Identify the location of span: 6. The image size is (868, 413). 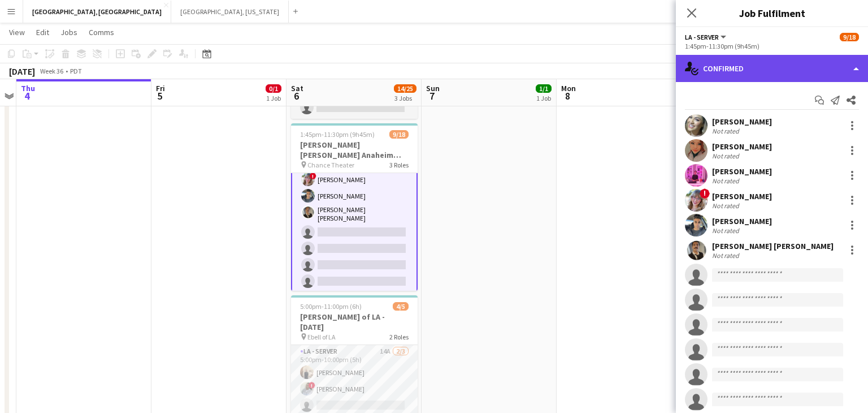
(296, 95).